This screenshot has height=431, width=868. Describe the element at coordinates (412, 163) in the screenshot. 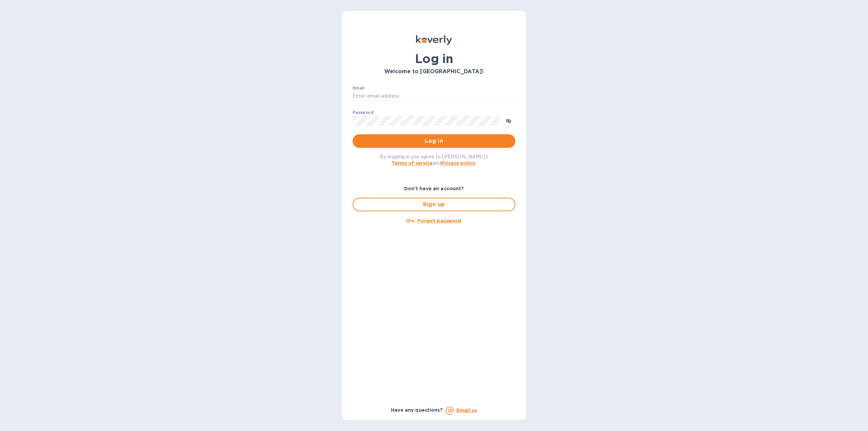

I see `a: Terms of service` at that location.